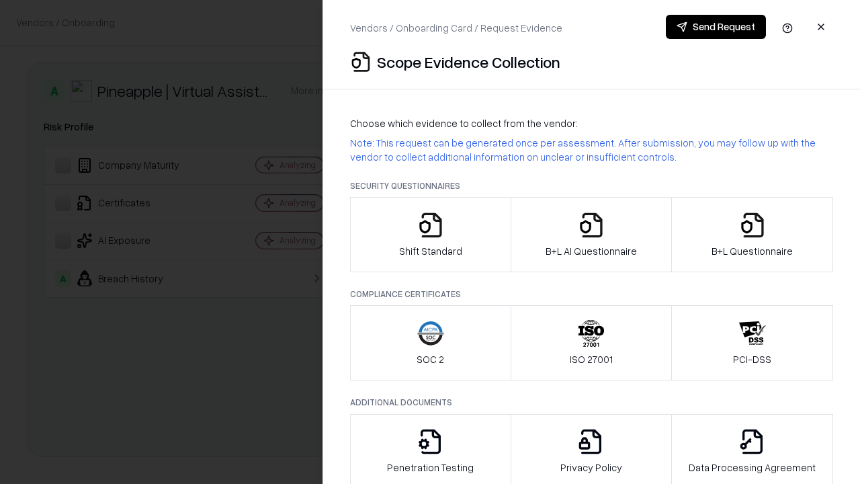  Describe the element at coordinates (752, 251) in the screenshot. I see `p: B+L Questionnaire` at that location.